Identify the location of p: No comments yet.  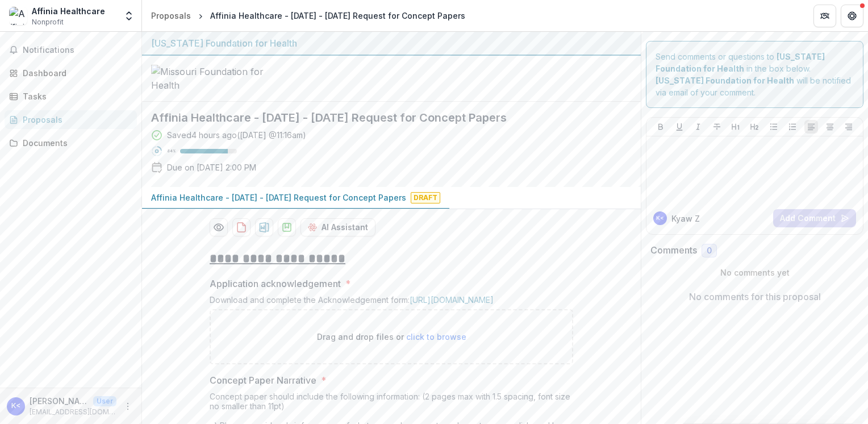
(754, 272).